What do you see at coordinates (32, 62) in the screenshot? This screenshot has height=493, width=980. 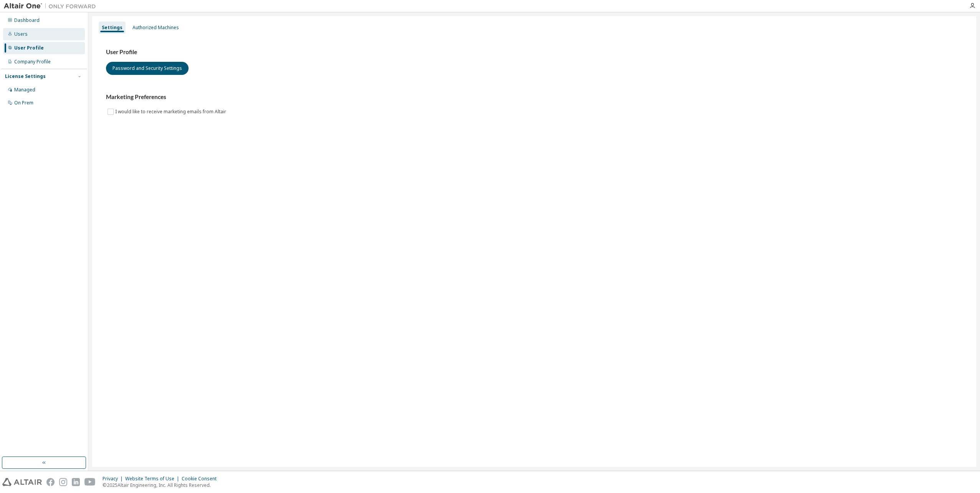 I see `div: Company Profile` at bounding box center [32, 62].